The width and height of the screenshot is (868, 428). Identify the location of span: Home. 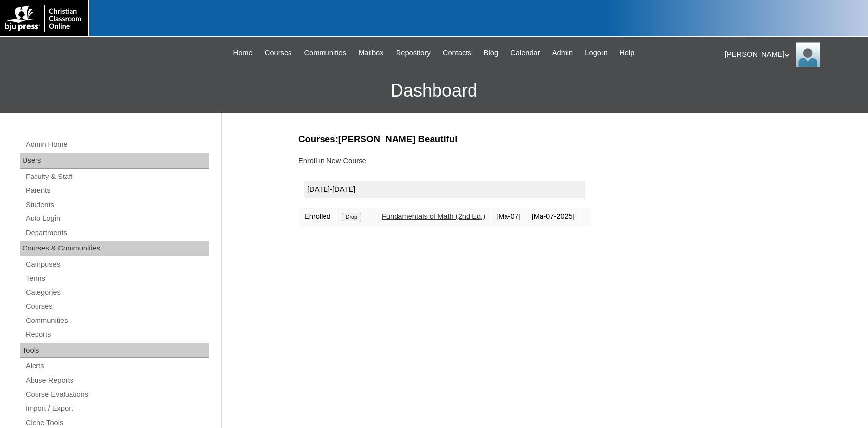
(242, 53).